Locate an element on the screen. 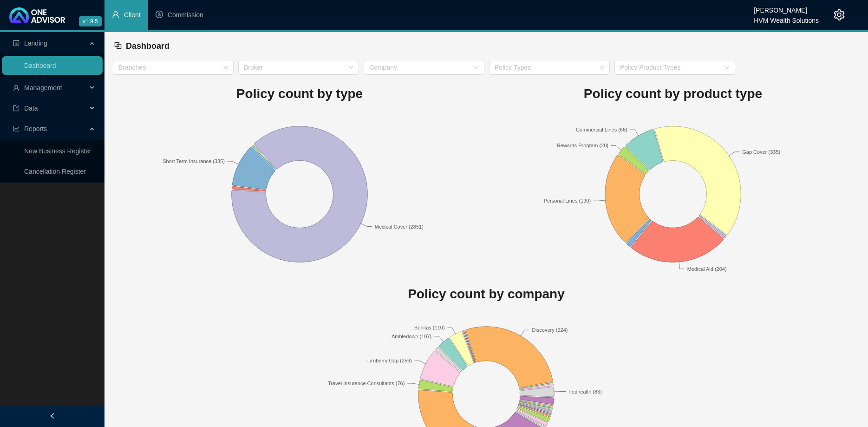 The image size is (868, 427). span: import is located at coordinates (16, 108).